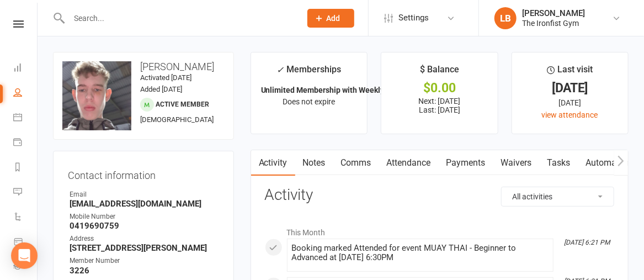 This screenshot has width=644, height=280. I want to click on a: Notes, so click(314, 163).